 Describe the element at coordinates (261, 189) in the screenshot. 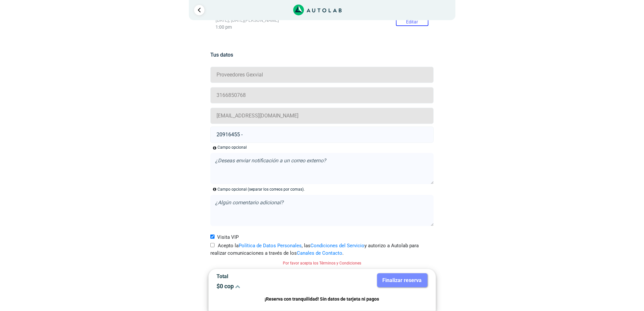

I see `p: Campo opcional (separar los correos por comas).` at that location.